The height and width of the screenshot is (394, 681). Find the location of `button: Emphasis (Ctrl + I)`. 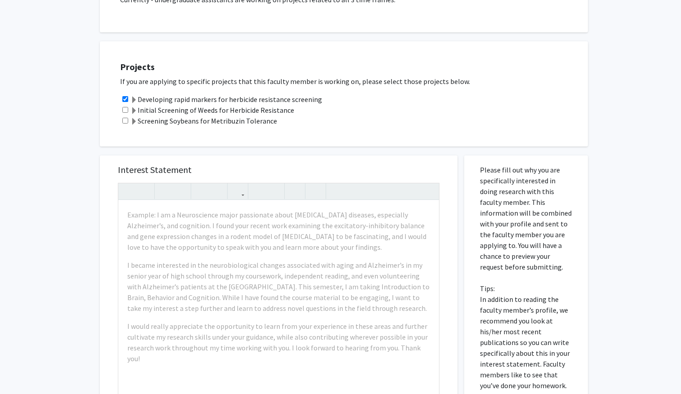

button: Emphasis (Ctrl + I) is located at coordinates (180, 191).